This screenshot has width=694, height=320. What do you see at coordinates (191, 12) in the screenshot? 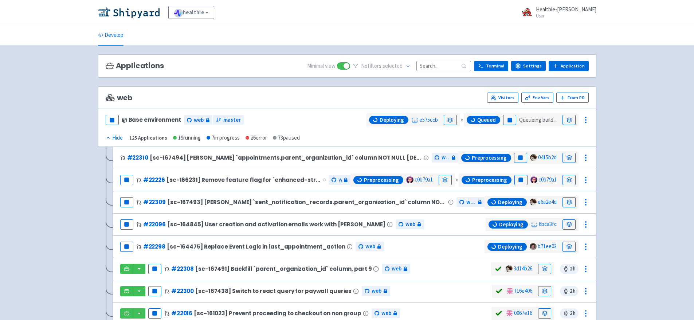
I see `a: healthie` at bounding box center [191, 12].